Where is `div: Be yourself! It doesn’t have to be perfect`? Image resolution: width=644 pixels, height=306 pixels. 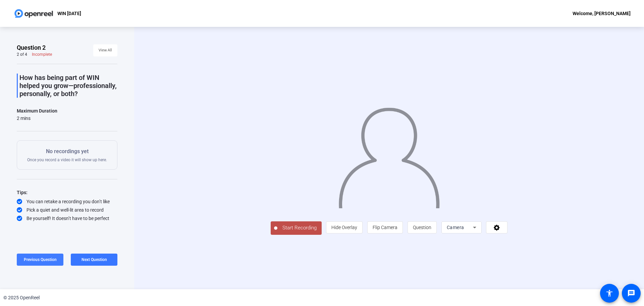 div: Be yourself! It doesn’t have to be perfect is located at coordinates (67, 218).